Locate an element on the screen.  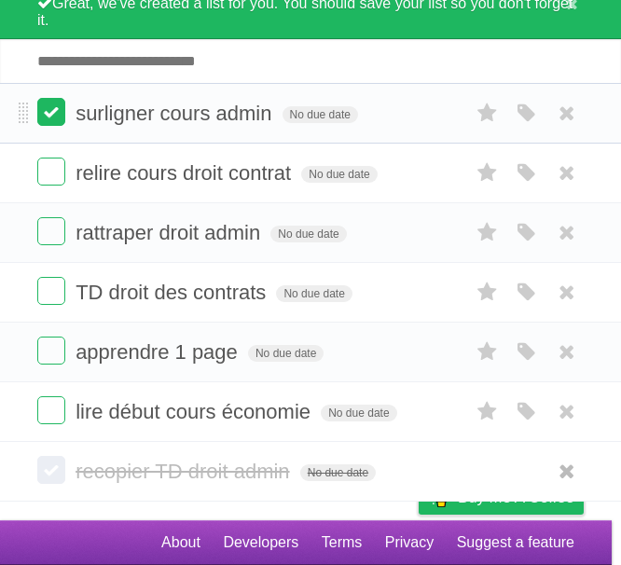
span: Buy me a coffee is located at coordinates (516, 497).